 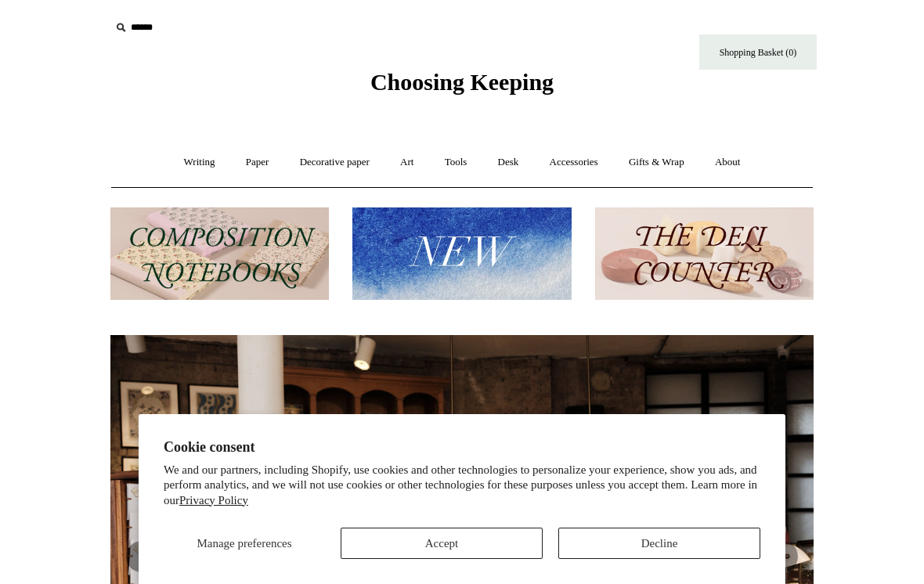 I want to click on button: Previous, so click(x=142, y=557).